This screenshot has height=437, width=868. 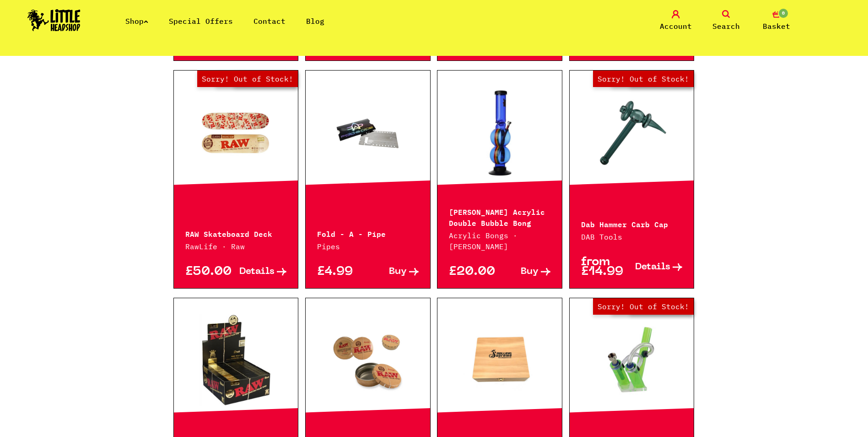 I want to click on span: Account, so click(x=676, y=26).